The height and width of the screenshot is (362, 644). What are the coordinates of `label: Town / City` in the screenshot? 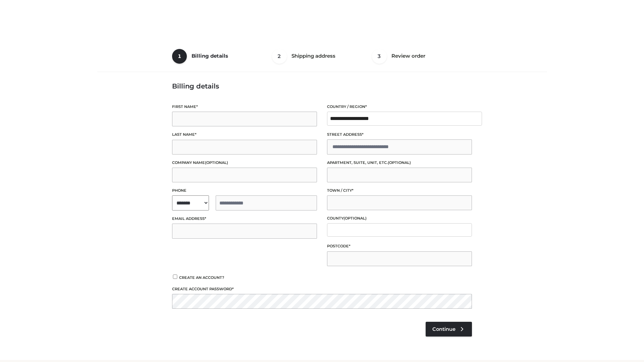 It's located at (399, 190).